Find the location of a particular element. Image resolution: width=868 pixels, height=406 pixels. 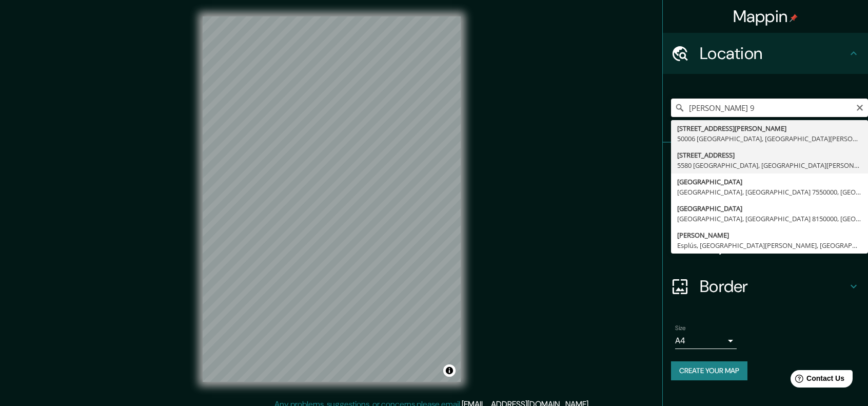

div: Layout is located at coordinates (765, 245).